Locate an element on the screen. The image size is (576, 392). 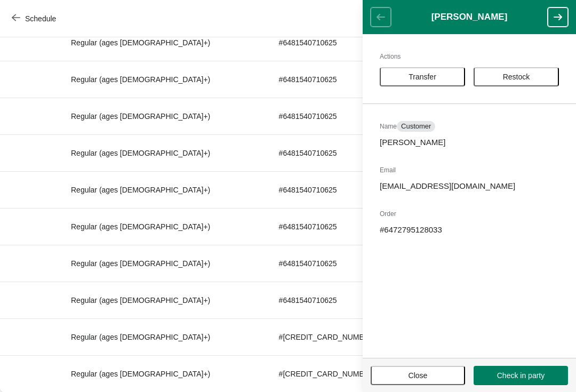
span: Check in party is located at coordinates (520, 375).